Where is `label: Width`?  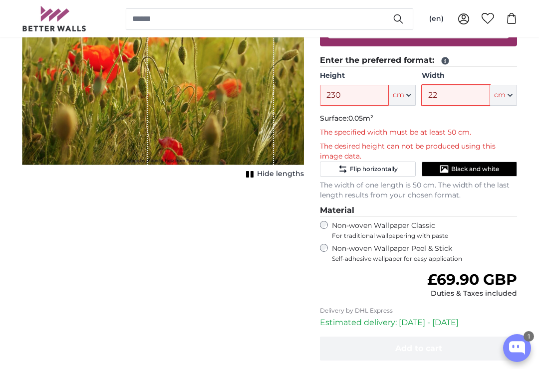 label: Width is located at coordinates (469, 76).